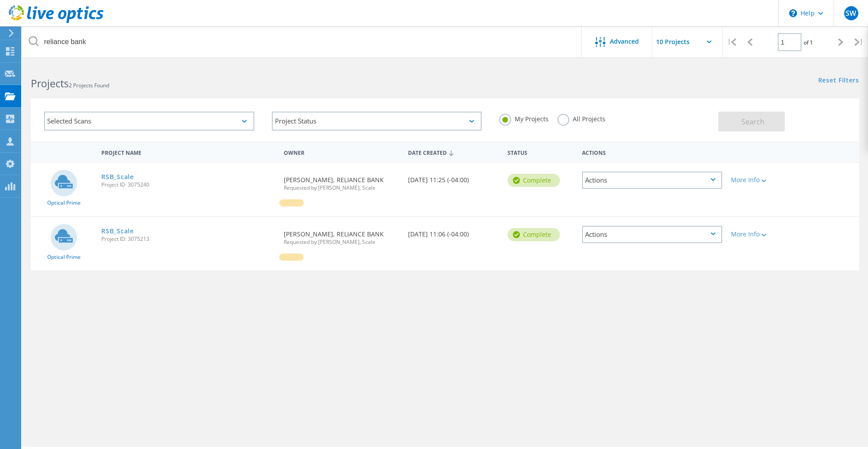 This screenshot has width=868, height=449. I want to click on span: Project ID: 3075240, so click(188, 185).